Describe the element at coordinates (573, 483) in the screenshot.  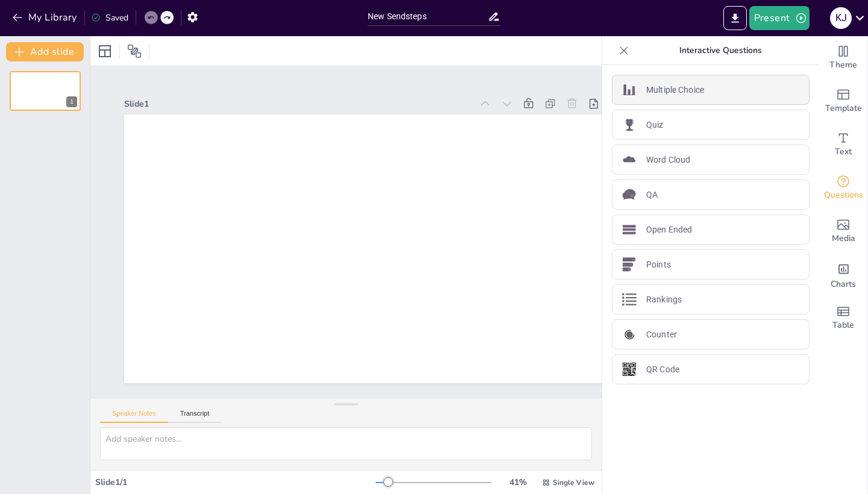
I see `span: Single View` at that location.